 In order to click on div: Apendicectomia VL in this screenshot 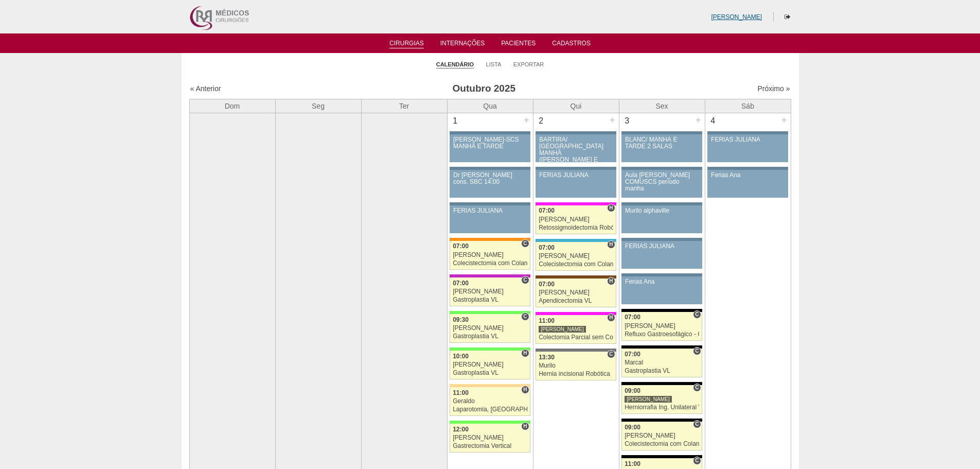, I will do `click(576, 300)`.